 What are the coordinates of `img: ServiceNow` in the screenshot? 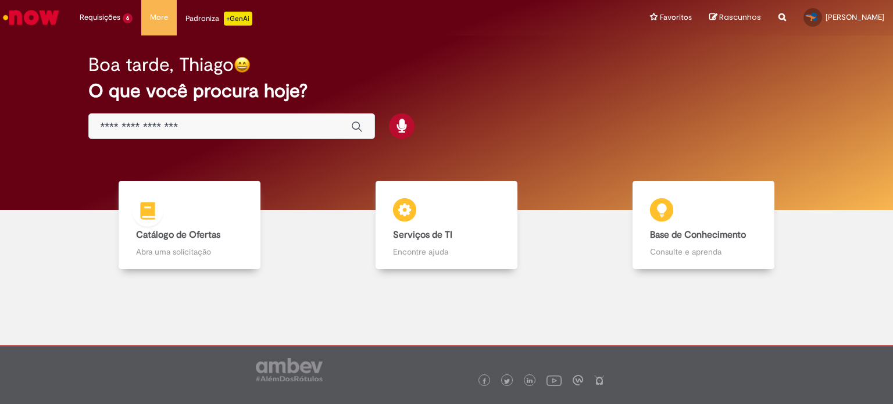 It's located at (31, 17).